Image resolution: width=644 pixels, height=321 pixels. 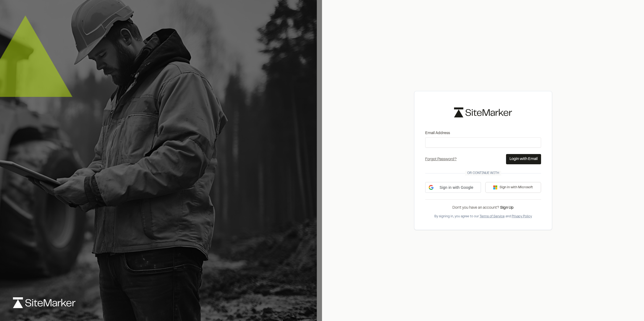 I want to click on button: Terms of Service, so click(x=492, y=216).